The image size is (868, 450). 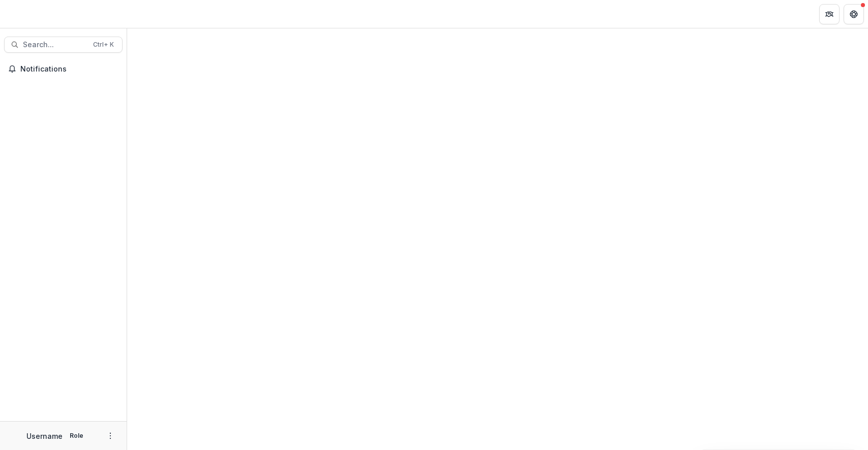 What do you see at coordinates (55, 45) in the screenshot?
I see `span: Search...` at bounding box center [55, 45].